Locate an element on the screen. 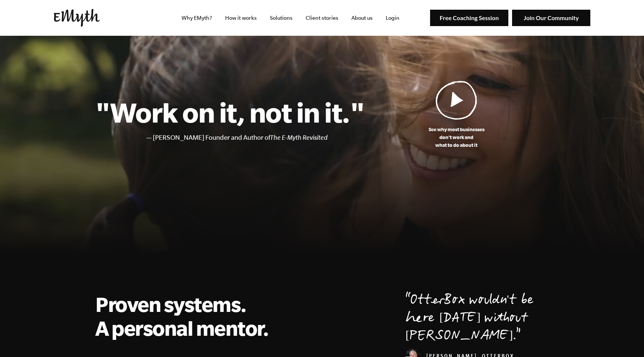 This screenshot has width=644, height=357. i: The E-Myth Revisited is located at coordinates (299, 138).